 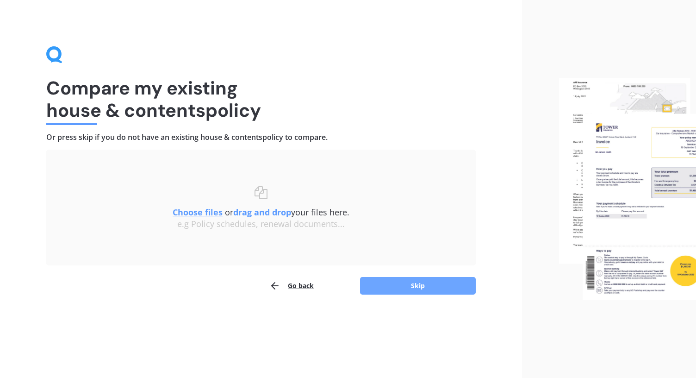 What do you see at coordinates (261, 99) in the screenshot?
I see `h1: Compare my existing house & contents policy` at bounding box center [261, 99].